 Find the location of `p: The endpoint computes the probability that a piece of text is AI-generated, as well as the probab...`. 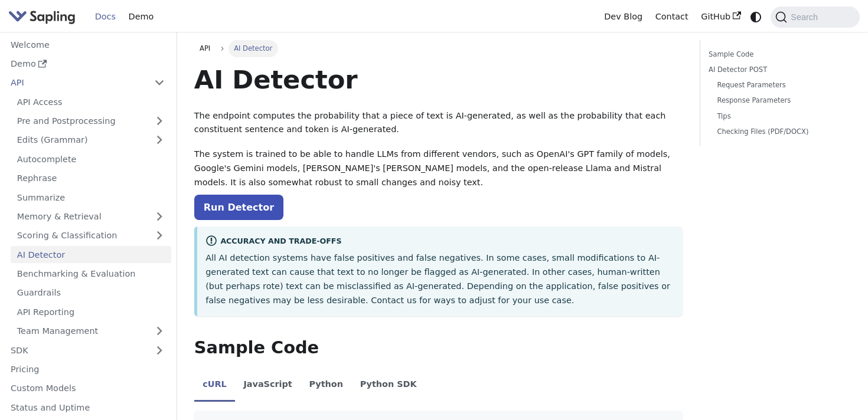

p: The endpoint computes the probability that a piece of text is AI-generated, as well as the probab... is located at coordinates (438, 124).